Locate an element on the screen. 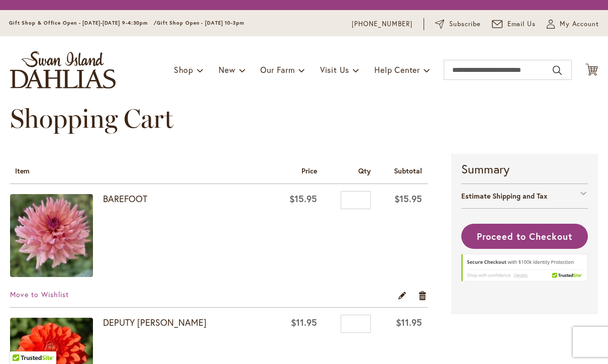 Image resolution: width=608 pixels, height=364 pixels. span: Proceed to Checkout is located at coordinates (525, 236).